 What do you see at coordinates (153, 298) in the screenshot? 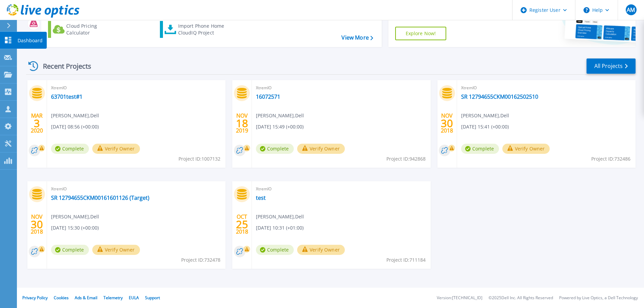
I see `a: Support` at bounding box center [153, 298].